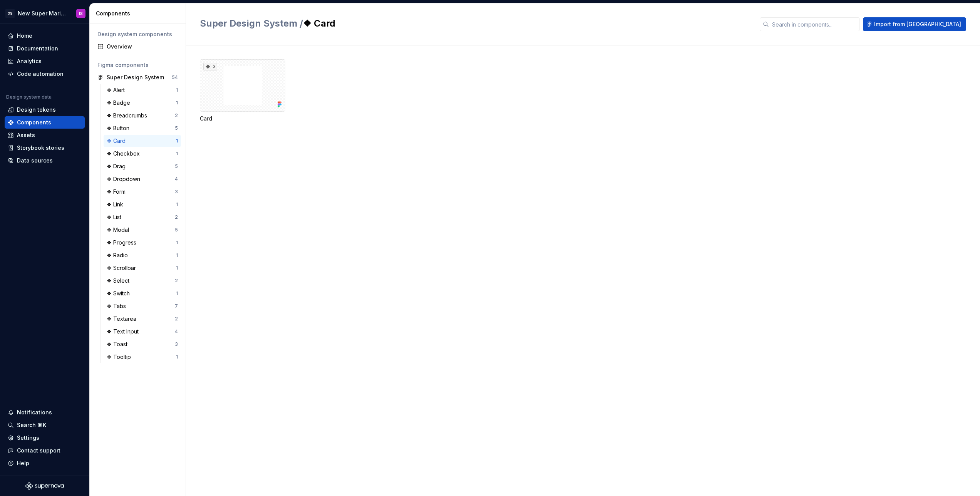 This screenshot has width=980, height=496. I want to click on button: Contact support, so click(45, 450).